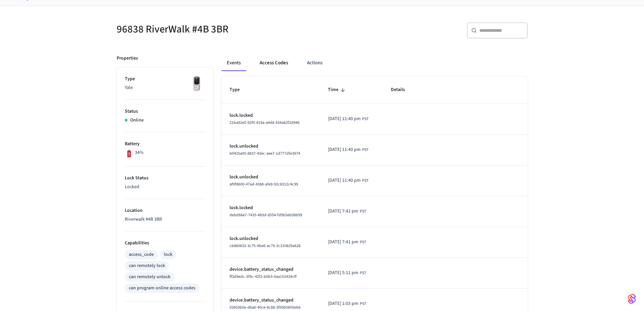 This screenshot has height=311, width=644. What do you see at coordinates (165, 111) in the screenshot?
I see `p: Status` at bounding box center [165, 111].